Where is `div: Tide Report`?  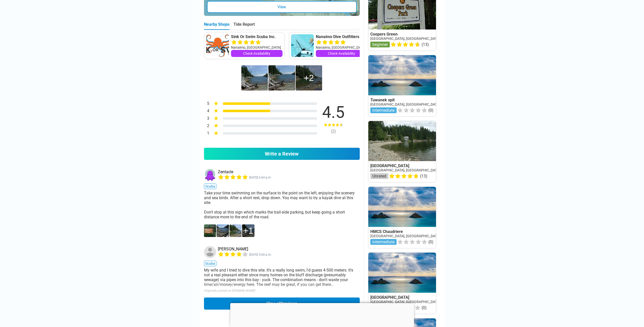
div: Tide Report is located at coordinates (244, 26).